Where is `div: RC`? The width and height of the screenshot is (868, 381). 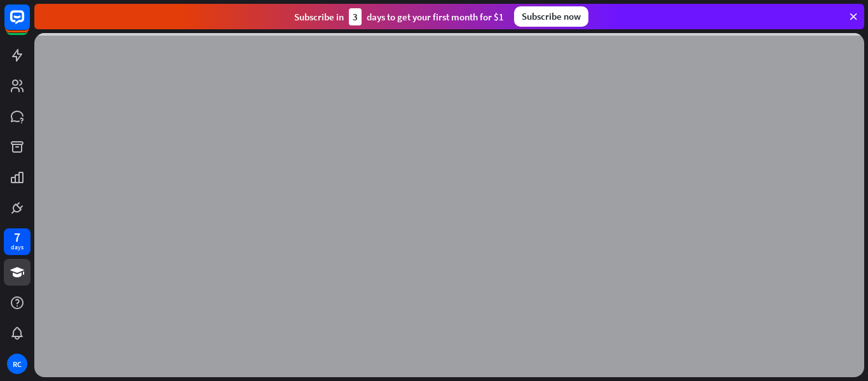 div: RC is located at coordinates (17, 364).